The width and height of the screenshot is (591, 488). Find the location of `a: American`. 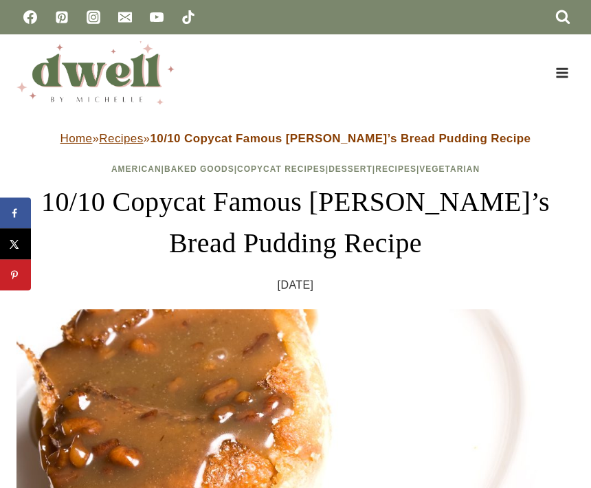

a: American is located at coordinates (136, 169).